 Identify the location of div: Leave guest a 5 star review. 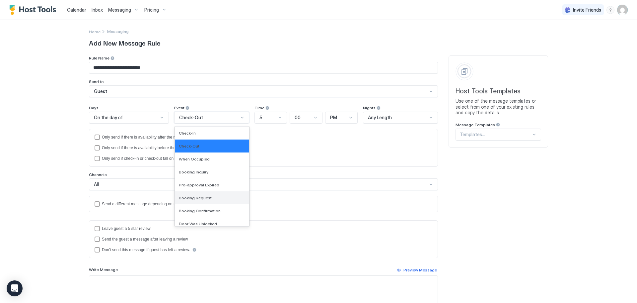
(126, 228).